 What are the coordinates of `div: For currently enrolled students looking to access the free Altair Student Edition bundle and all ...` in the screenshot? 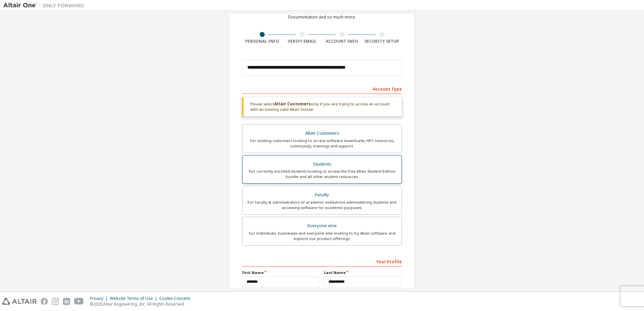 It's located at (322, 174).